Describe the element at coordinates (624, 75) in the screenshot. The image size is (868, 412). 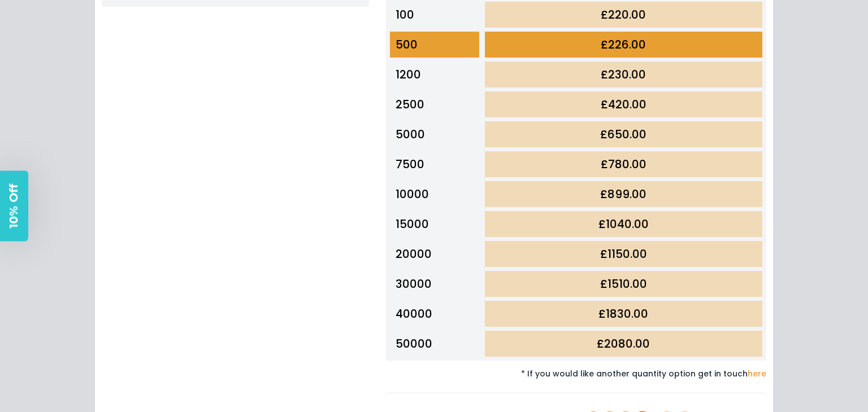
I see `td: £230.00` at that location.